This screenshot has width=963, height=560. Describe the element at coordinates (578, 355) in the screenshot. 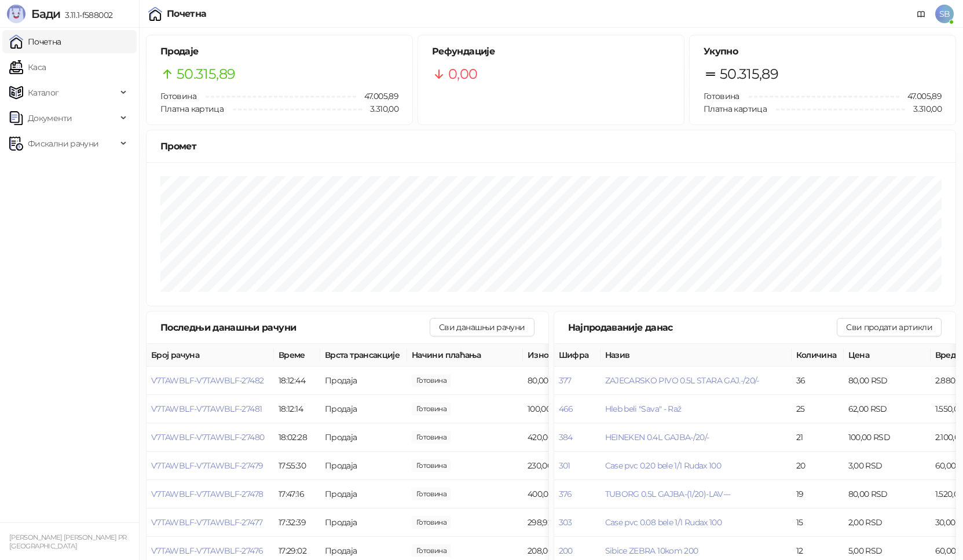

I see `th: Шифра` at that location.